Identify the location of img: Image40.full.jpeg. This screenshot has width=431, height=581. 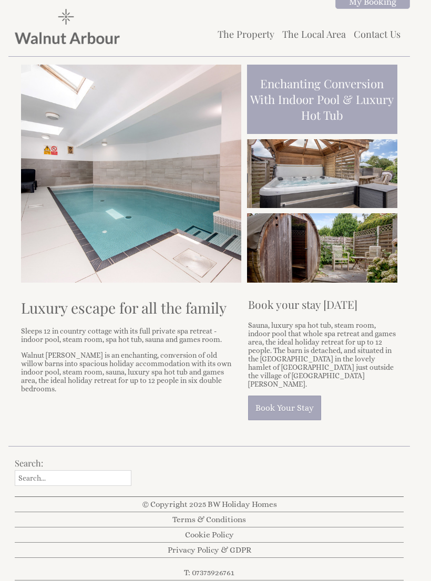
(322, 250).